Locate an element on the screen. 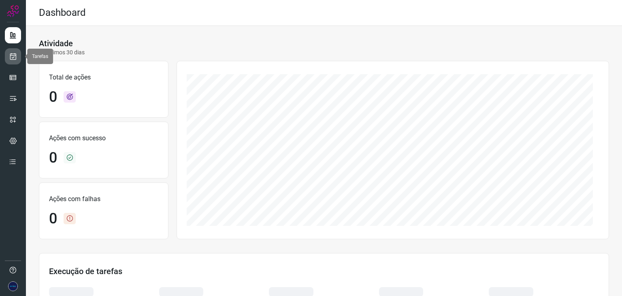  span: Tarefas is located at coordinates (40, 56).